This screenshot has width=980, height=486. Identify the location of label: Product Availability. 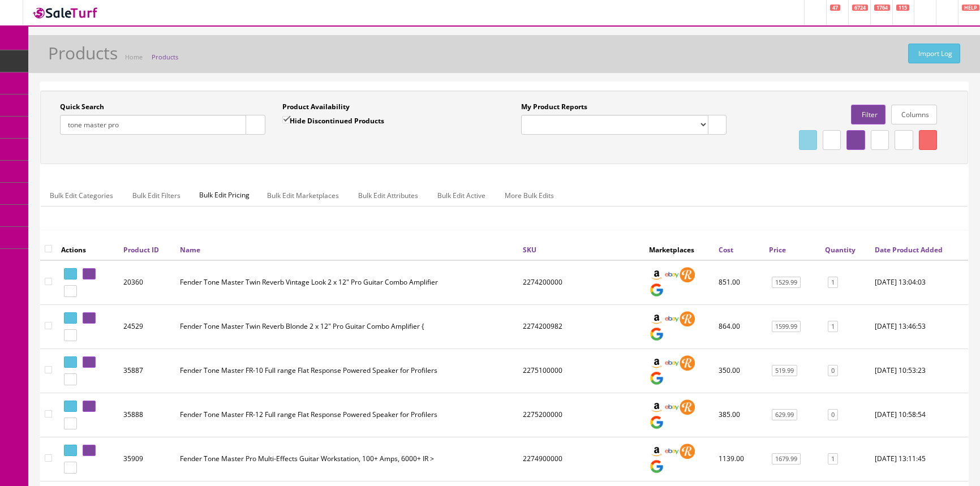
(315, 107).